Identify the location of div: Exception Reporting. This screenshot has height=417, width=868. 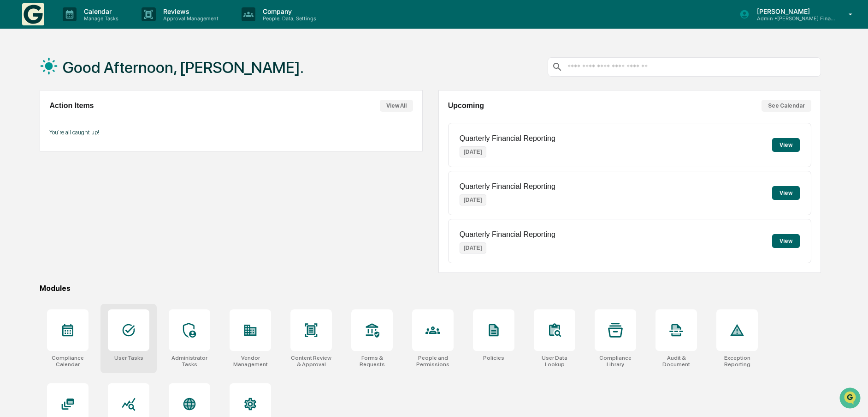
(737, 361).